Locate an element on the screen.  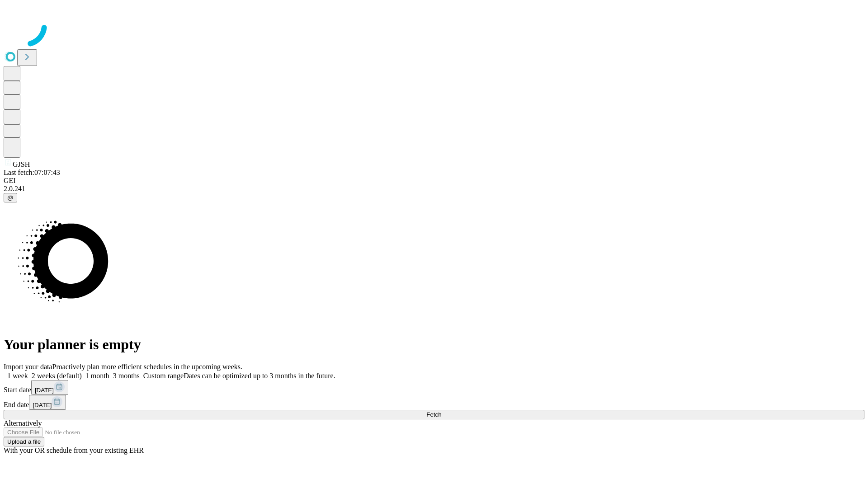
span: 1 week is located at coordinates (18, 376).